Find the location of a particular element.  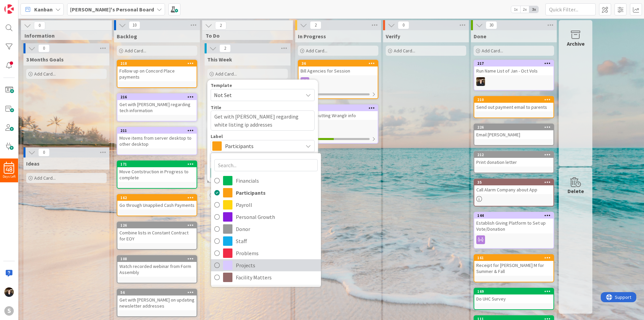

span: To Do is located at coordinates (245, 36).